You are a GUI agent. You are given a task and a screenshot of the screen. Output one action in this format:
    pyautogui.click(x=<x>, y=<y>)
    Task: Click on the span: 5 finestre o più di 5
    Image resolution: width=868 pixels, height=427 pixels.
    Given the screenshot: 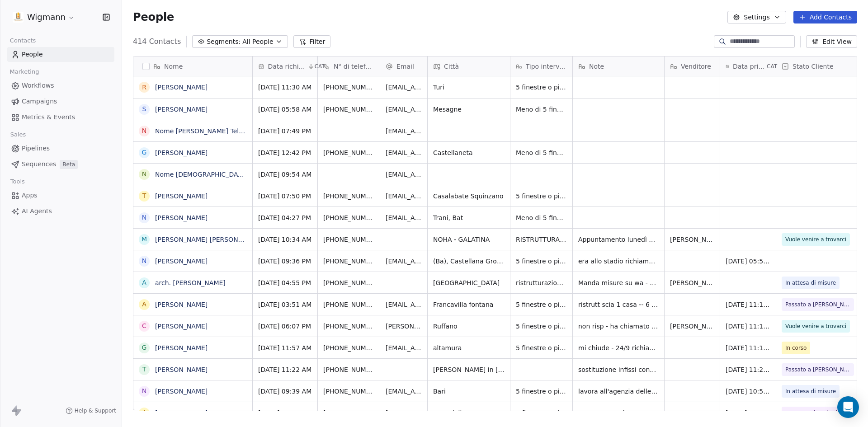 What is the action you would take?
    pyautogui.click(x=542, y=348)
    